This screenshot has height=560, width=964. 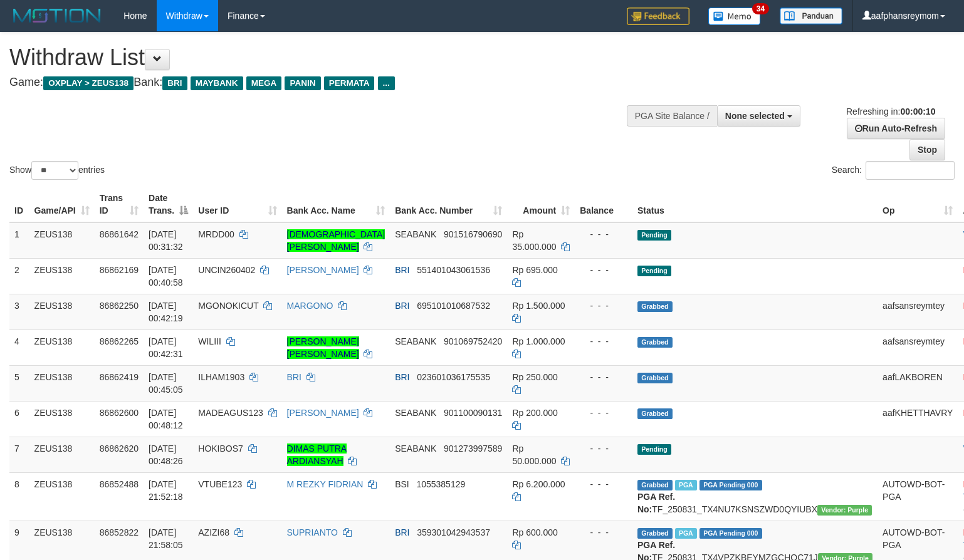 What do you see at coordinates (453, 533) in the screenshot?
I see `span: Copy 359301042943537 to clipboard` at bounding box center [453, 533].